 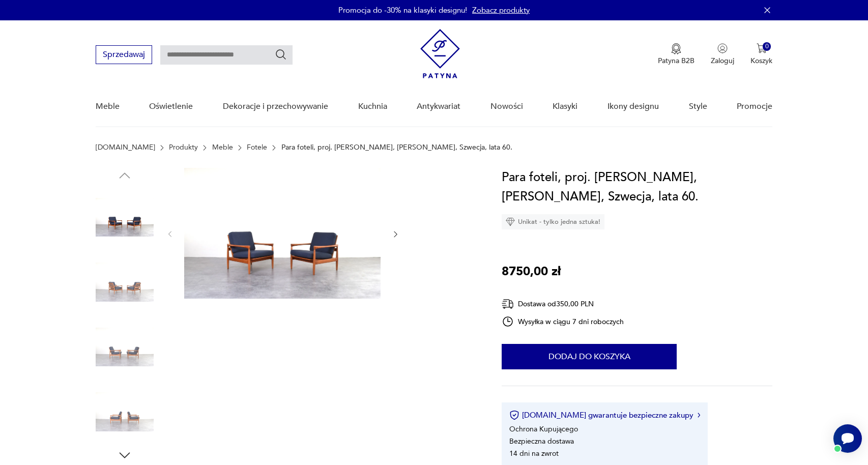 I want to click on img: Ikonka użytkownika, so click(x=723, y=48).